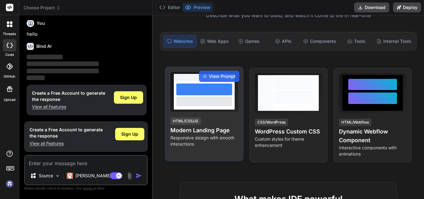  What do you see at coordinates (9, 76) in the screenshot?
I see `label: GitHub` at bounding box center [9, 76].